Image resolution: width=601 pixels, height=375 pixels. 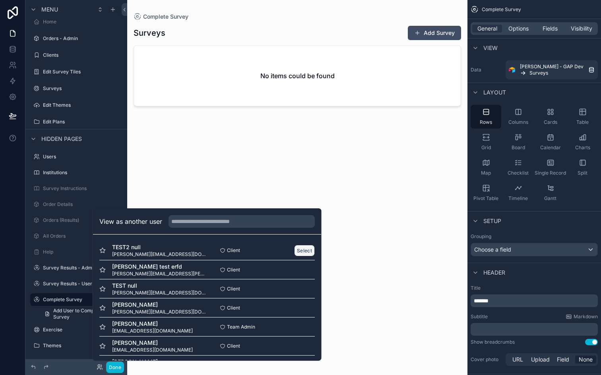 What do you see at coordinates (563, 360) in the screenshot?
I see `span: Field` at bounding box center [563, 360].